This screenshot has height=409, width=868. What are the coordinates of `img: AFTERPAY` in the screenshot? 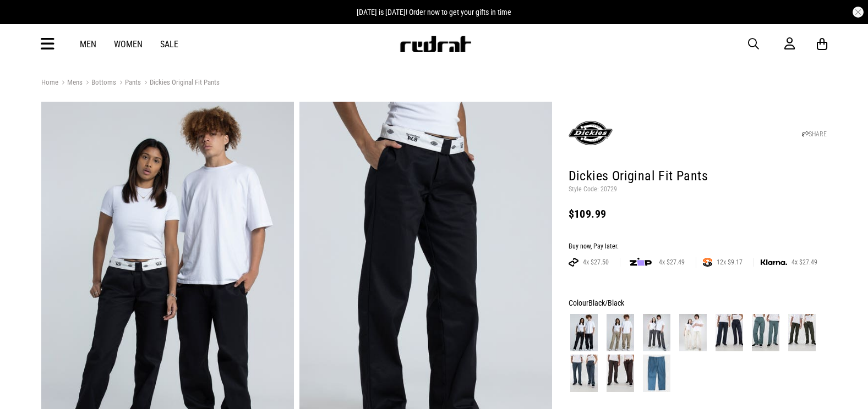 It's located at (574, 262).